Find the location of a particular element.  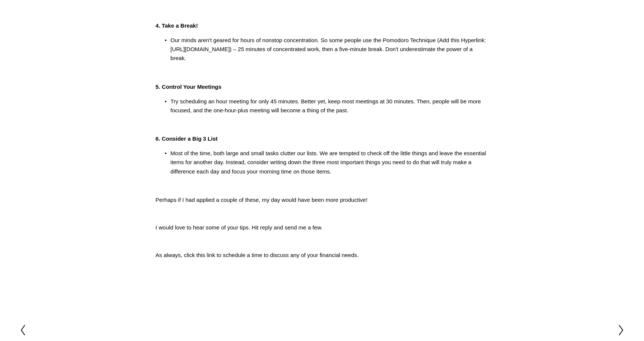

p: Perhaps if I had applied a couple of these, my day would have been more productive! is located at coordinates (322, 200).